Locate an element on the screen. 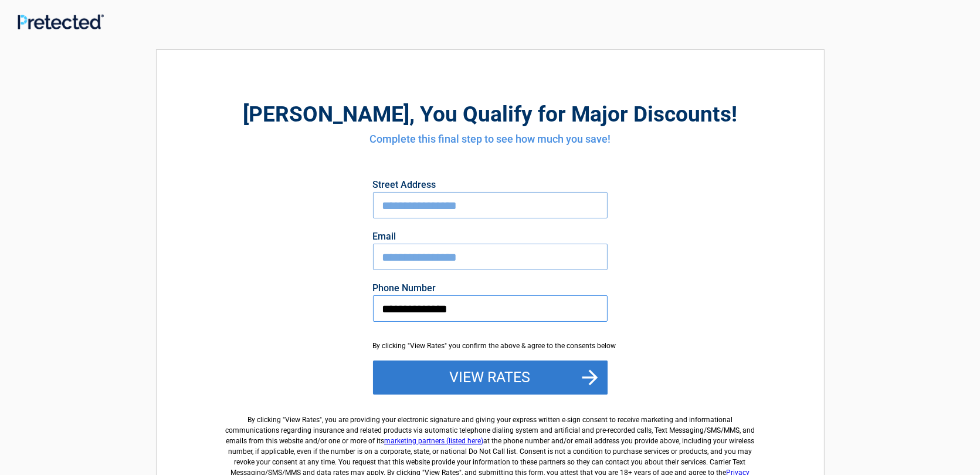 The width and height of the screenshot is (980, 475). span: View Rates is located at coordinates (302, 420).